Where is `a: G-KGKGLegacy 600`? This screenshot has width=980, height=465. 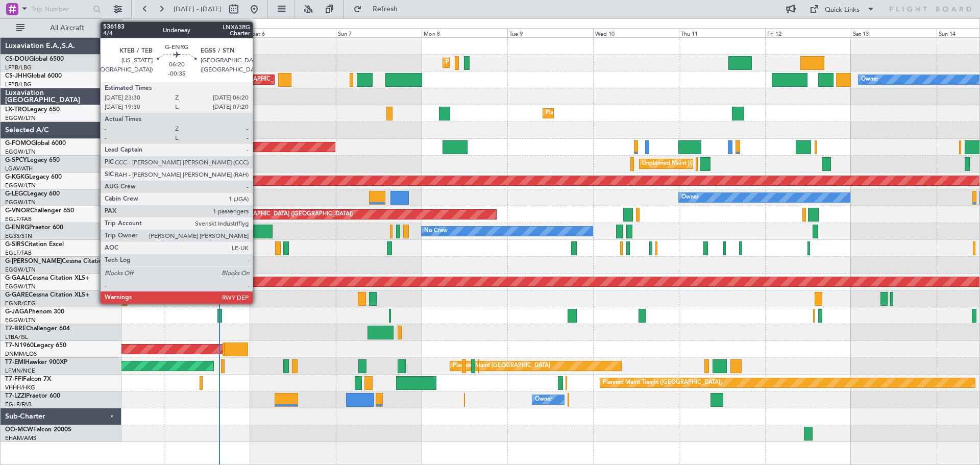
a: G-KGKGLegacy 600 is located at coordinates (33, 177).